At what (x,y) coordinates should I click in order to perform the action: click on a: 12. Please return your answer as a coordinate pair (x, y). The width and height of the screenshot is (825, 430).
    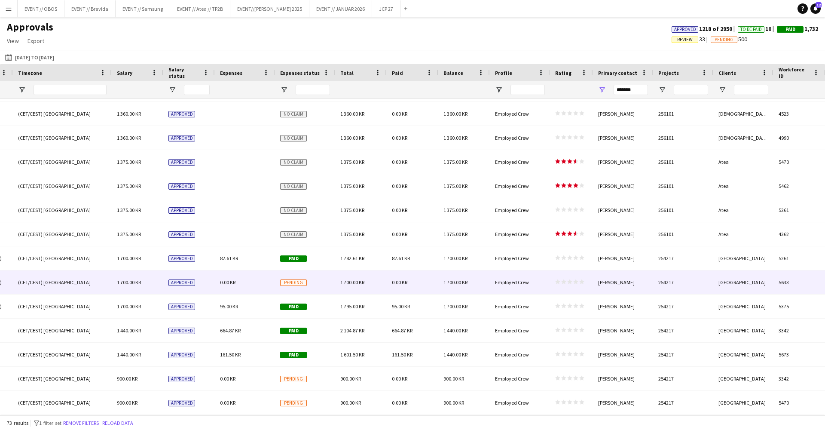
    Looking at the image, I should click on (816, 9).